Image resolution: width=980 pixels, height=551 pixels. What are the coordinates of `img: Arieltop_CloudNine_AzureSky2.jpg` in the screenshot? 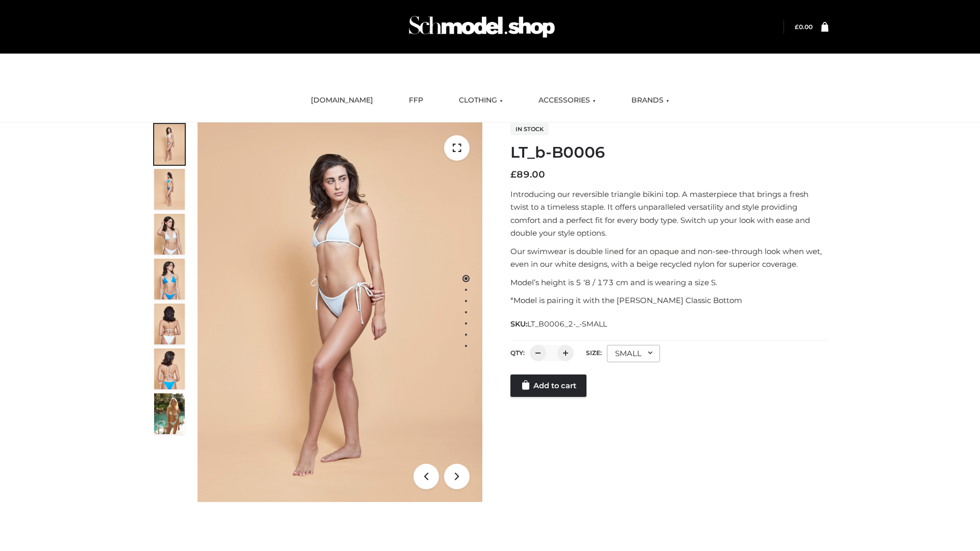 It's located at (170, 414).